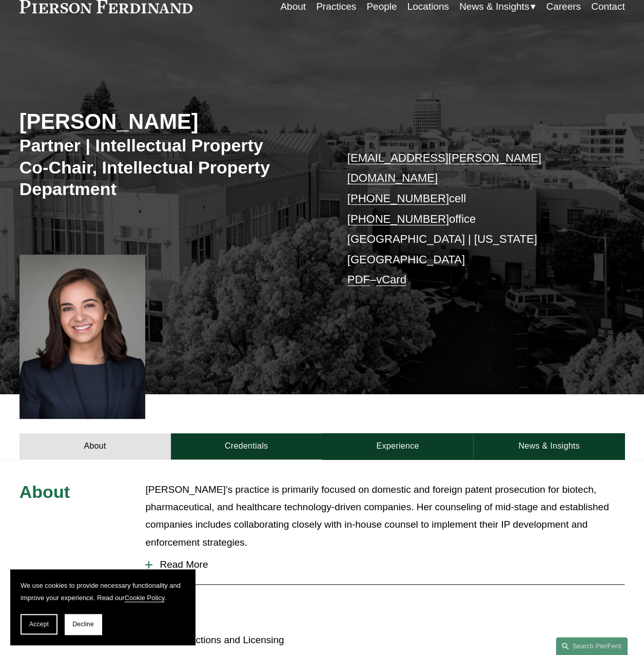 The width and height of the screenshot is (644, 655). What do you see at coordinates (385, 565) in the screenshot?
I see `button: Read More` at bounding box center [385, 565].